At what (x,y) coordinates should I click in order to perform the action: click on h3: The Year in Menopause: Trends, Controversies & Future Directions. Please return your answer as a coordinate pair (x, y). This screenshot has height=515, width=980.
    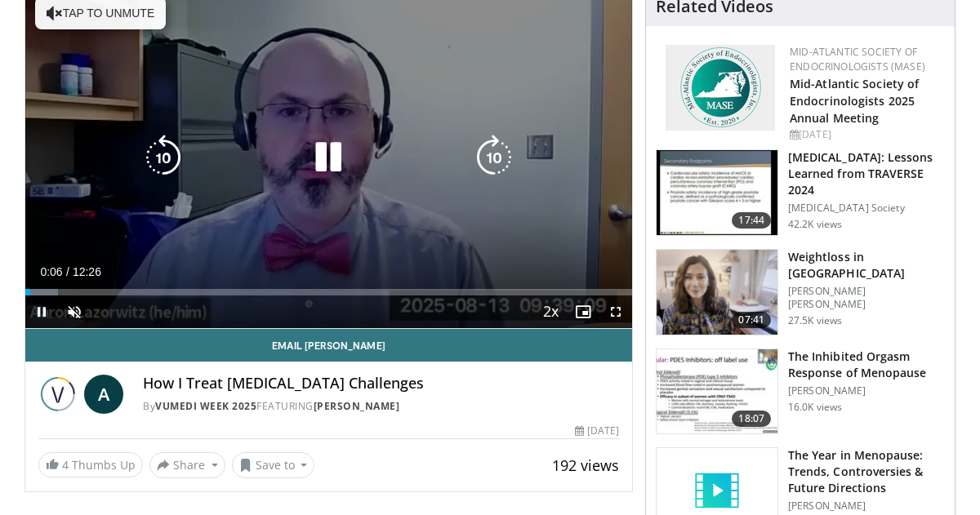
    Looking at the image, I should click on (867, 472).